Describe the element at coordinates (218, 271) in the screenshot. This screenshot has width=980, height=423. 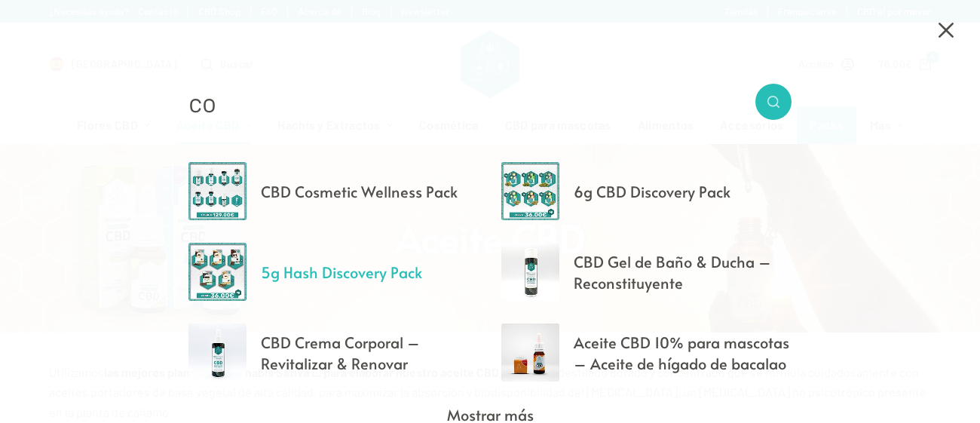
I see `img: packs-hash-discovery-5g-v2-150x150.jpg` at that location.